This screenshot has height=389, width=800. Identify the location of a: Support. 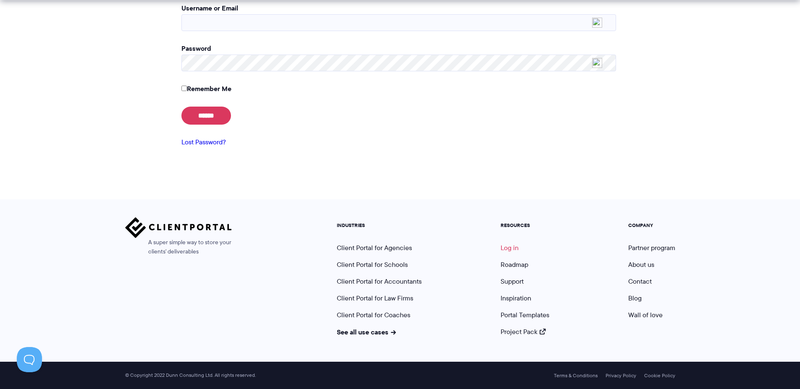
(512, 281).